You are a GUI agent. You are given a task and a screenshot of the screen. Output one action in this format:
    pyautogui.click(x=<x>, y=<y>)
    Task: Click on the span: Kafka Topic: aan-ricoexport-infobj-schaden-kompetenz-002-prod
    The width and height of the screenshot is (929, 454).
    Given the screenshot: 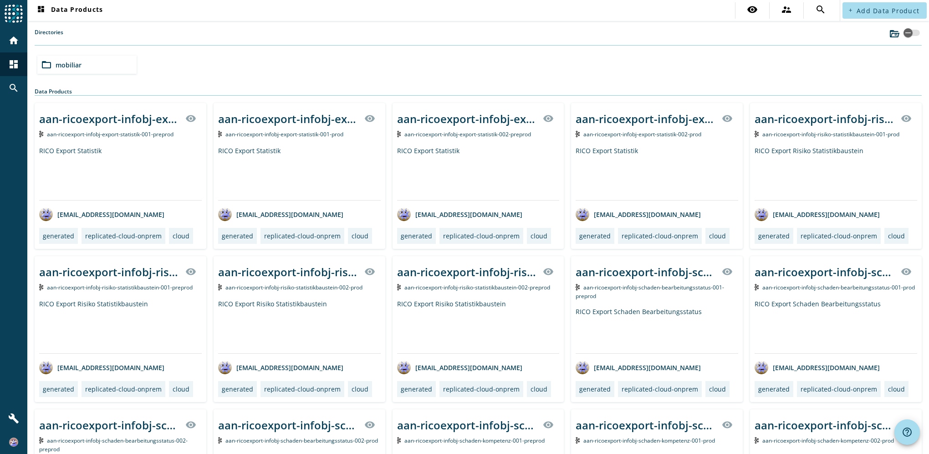 What is the action you would take?
    pyautogui.click(x=828, y=440)
    